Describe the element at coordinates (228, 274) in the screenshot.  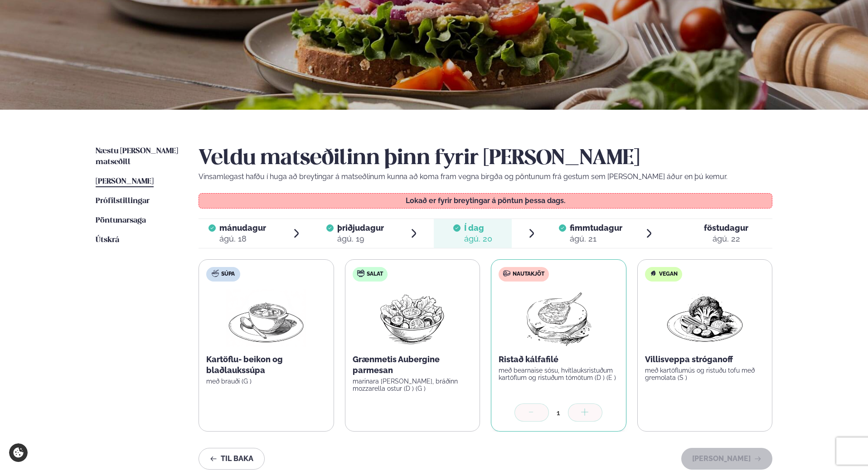
I see `span: Súpa` at that location.